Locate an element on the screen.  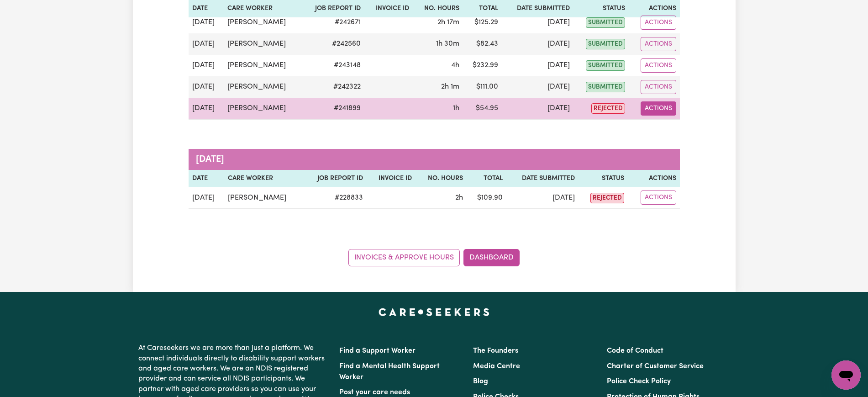
span: 2 hours 17 minutes is located at coordinates (448, 22).